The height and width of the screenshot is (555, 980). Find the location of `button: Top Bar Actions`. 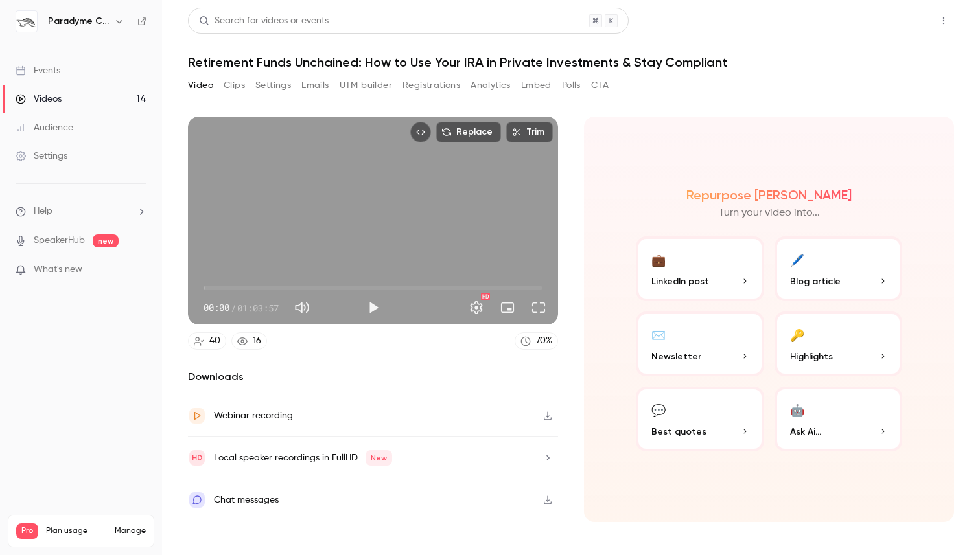

button: Top Bar Actions is located at coordinates (944, 21).